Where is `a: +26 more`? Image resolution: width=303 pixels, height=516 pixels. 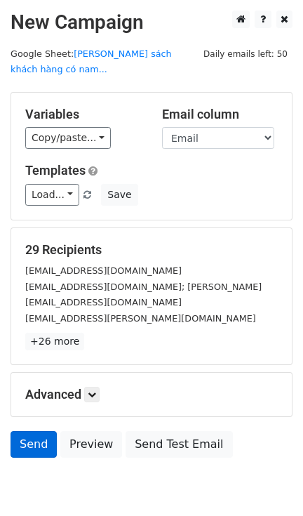
a: +26 more is located at coordinates (55, 341).